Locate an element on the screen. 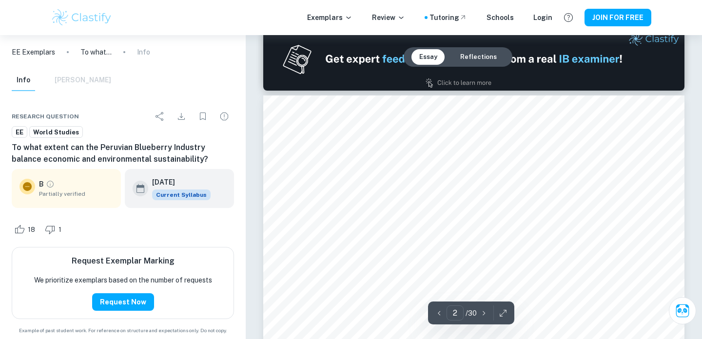  span: Current Syllabus is located at coordinates (181, 195).